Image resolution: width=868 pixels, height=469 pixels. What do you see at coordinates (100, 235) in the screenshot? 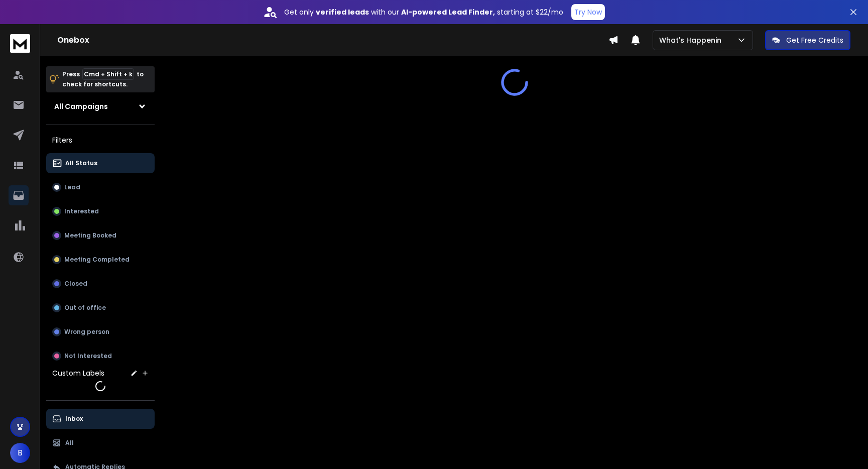
I see `button: Meeting Booked` at bounding box center [100, 235].